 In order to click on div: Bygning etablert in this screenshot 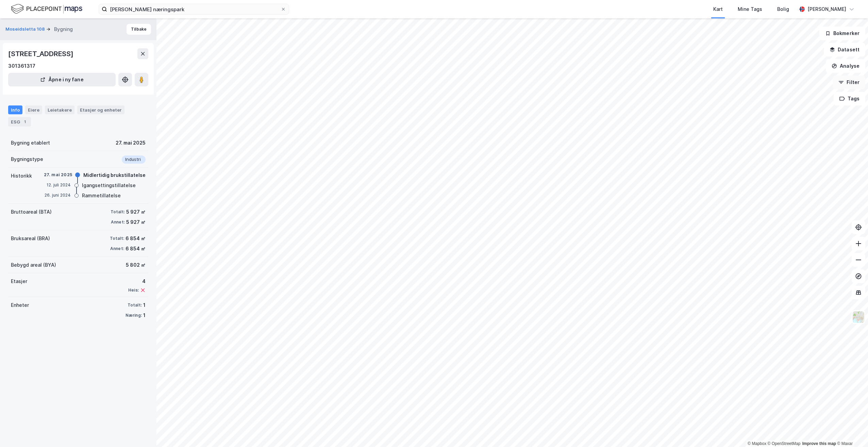, I will do `click(30, 143)`.